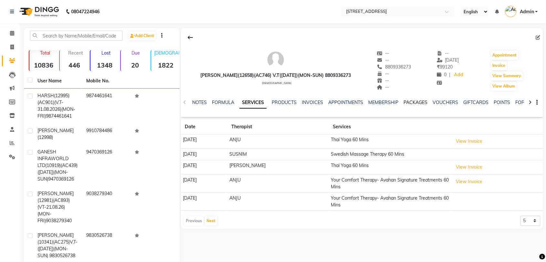 This screenshot has width=546, height=262. Describe the element at coordinates (76, 36) in the screenshot. I see `input: Search by Name/Mobile/Email/Code` at that location.